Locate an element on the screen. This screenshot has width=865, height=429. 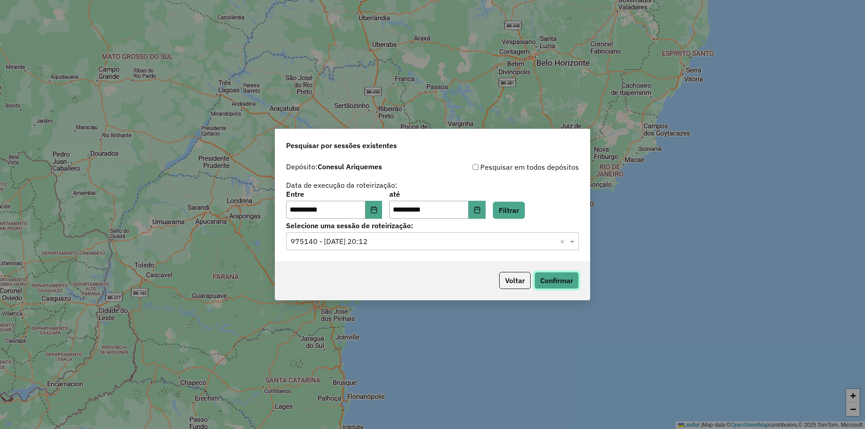
span: Clear all is located at coordinates (563, 241).